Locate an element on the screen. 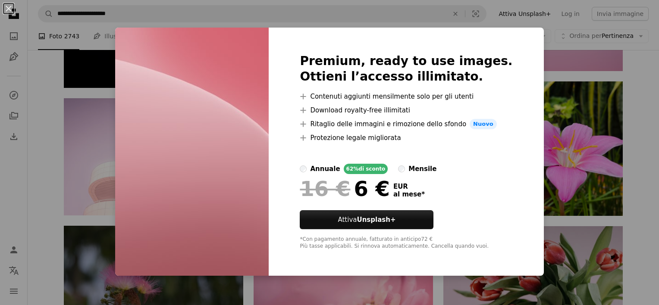  strong: Unsplash+ is located at coordinates (376, 220).